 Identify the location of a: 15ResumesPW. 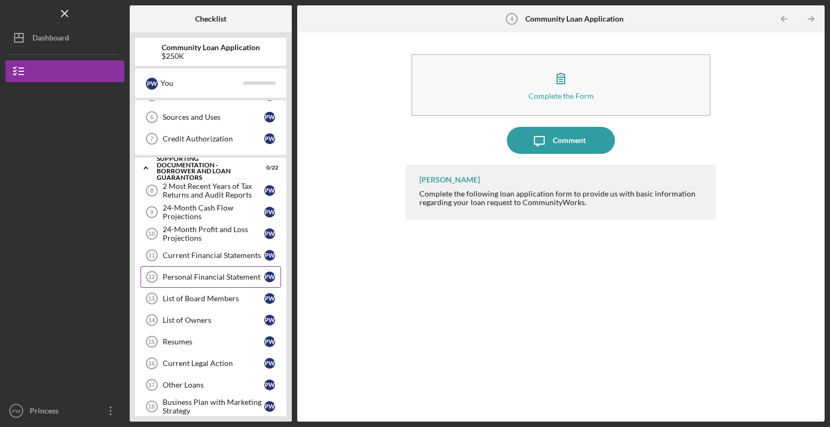
(211, 342).